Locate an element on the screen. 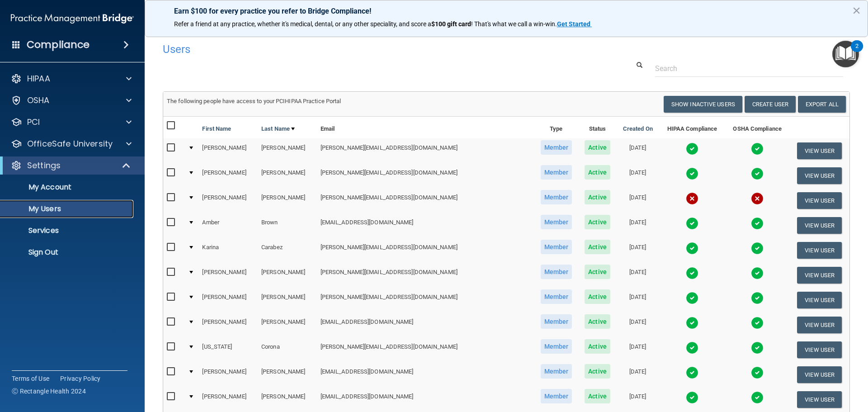  th: Type is located at coordinates (556, 127).